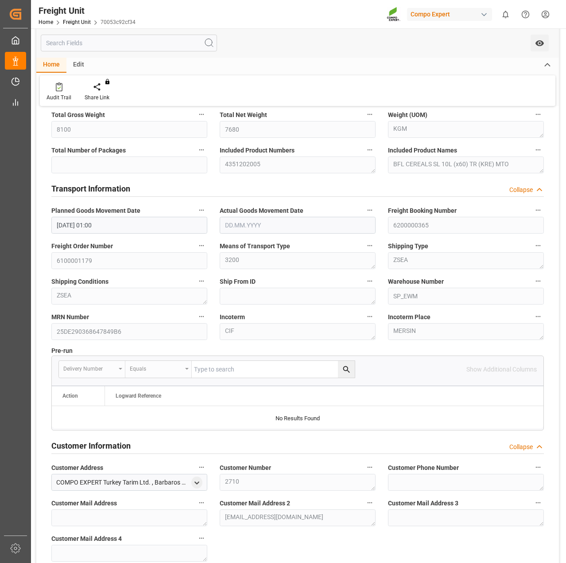  What do you see at coordinates (370, 150) in the screenshot?
I see `button: Included Product Numbers` at bounding box center [370, 150].